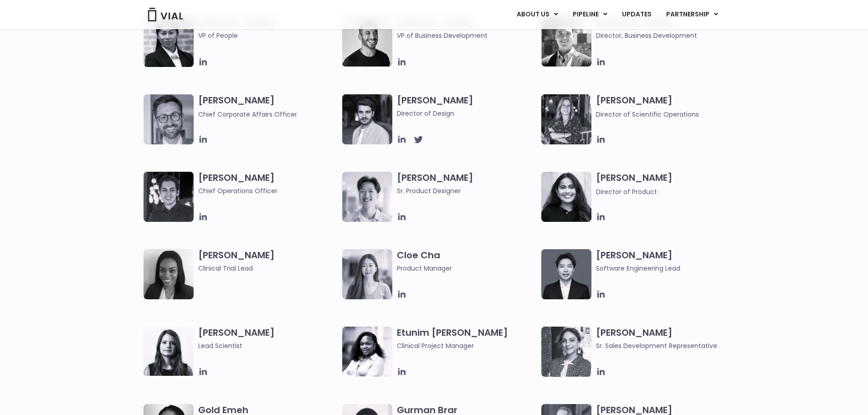  Describe the element at coordinates (567, 352) in the screenshot. I see `img: Smiling woman named Gabriella` at that location.